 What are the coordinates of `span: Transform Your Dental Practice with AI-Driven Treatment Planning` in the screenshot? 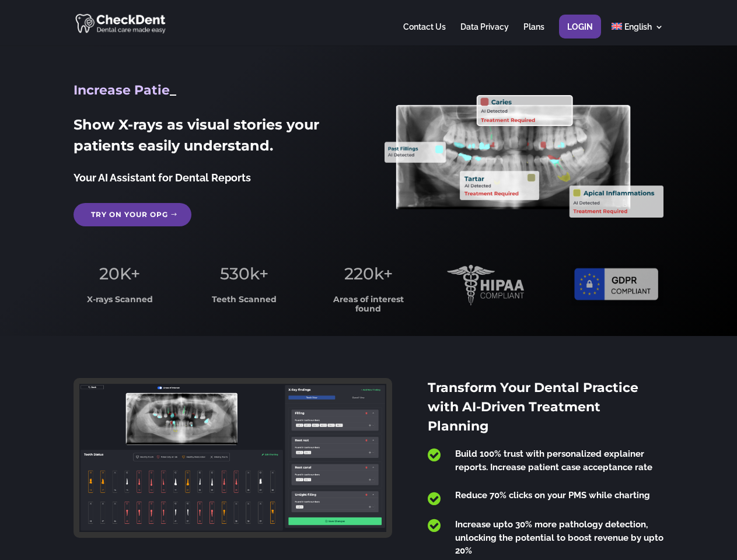 It's located at (533, 407).